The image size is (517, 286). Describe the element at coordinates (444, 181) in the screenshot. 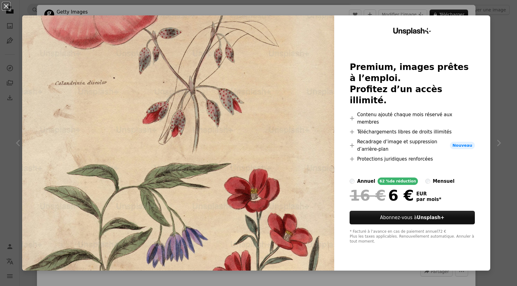

I see `div: mensuel` at that location.